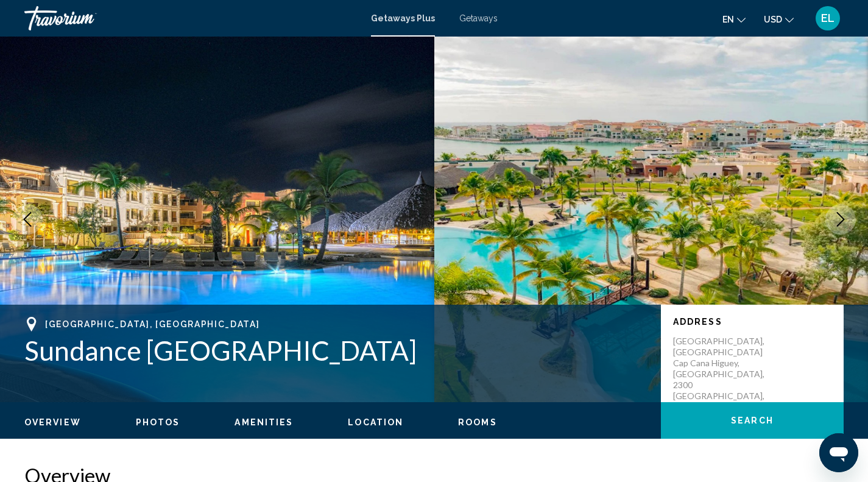  What do you see at coordinates (376, 423) in the screenshot?
I see `span: Location` at bounding box center [376, 423].